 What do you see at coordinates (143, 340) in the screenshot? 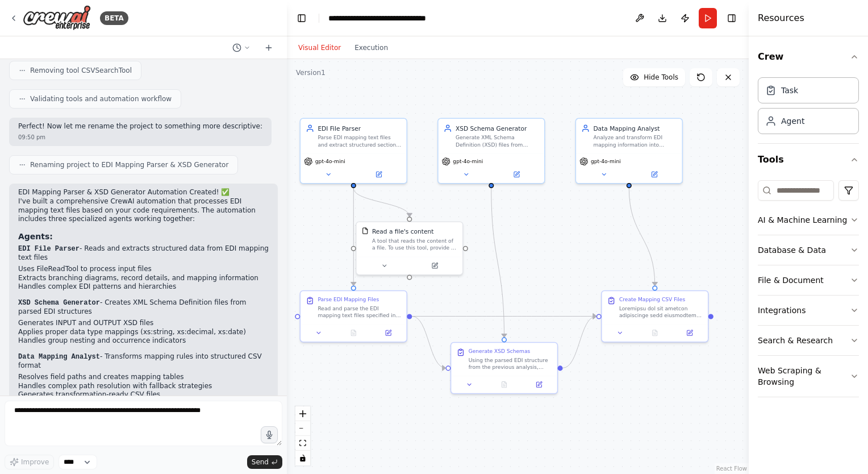
I see `li: Handles group nesting and occurrence indicators` at bounding box center [143, 340].